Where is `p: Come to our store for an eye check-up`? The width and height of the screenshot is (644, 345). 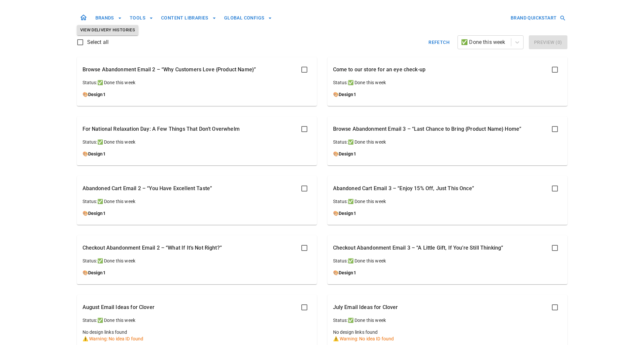 p: Come to our store for an eye check-up is located at coordinates (379, 70).